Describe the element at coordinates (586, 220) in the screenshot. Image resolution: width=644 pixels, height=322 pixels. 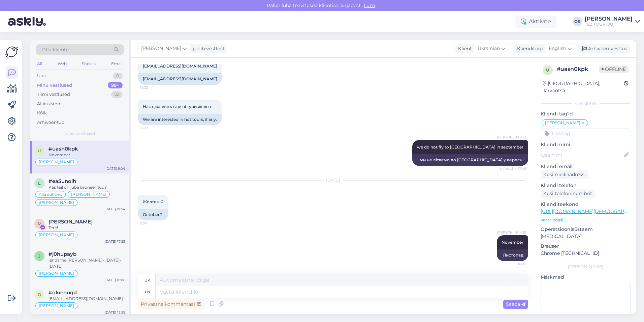
I see `p: Vaata edasi ...` at that location.